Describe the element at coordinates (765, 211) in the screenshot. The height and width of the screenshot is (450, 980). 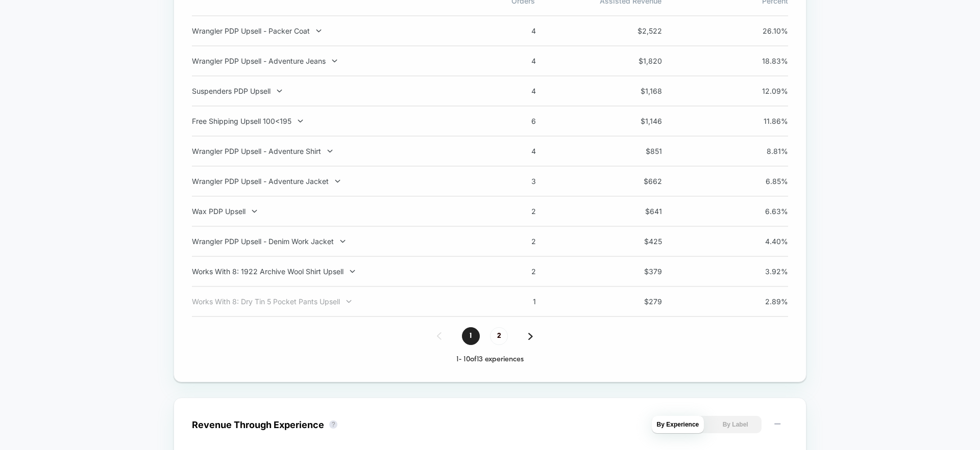
I see `span: 6.63 %` at that location.